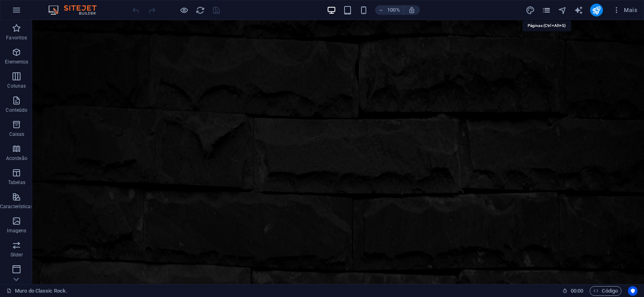 The height and width of the screenshot is (297, 644). What do you see at coordinates (393, 10) in the screenshot?
I see `h6: 100%` at bounding box center [393, 10].